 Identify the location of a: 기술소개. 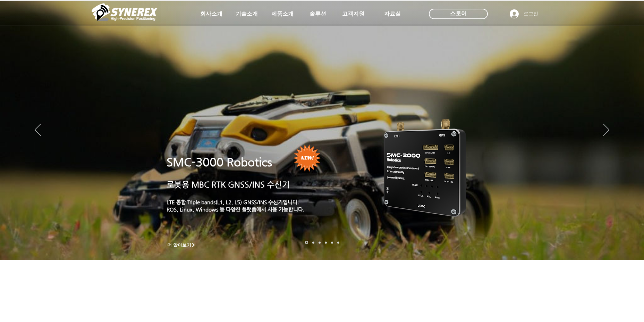
(247, 14).